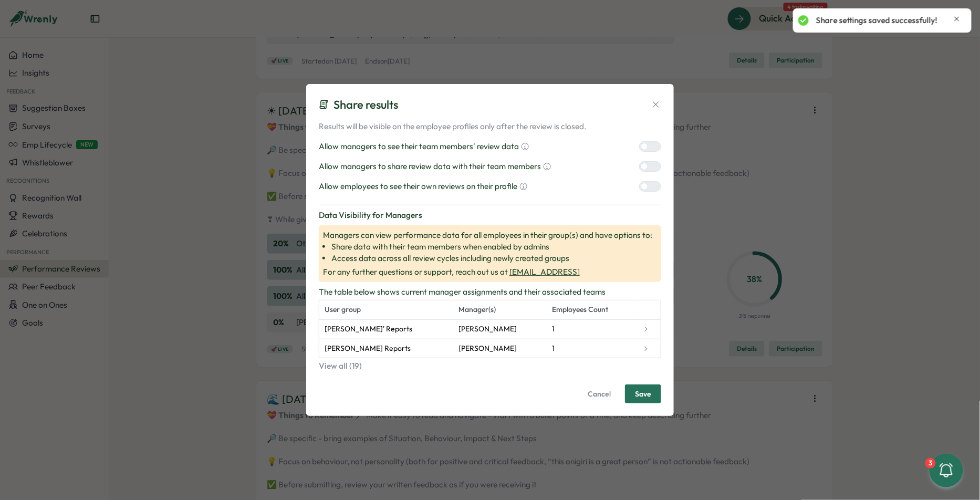 The height and width of the screenshot is (500, 980). Describe the element at coordinates (419, 147) in the screenshot. I see `p: Allow managers to see their team members' review data` at that location.